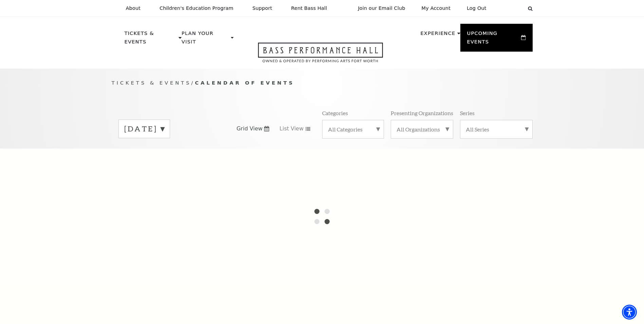 Image resolution: width=644 pixels, height=324 pixels. I want to click on span: Grid View, so click(249, 129).